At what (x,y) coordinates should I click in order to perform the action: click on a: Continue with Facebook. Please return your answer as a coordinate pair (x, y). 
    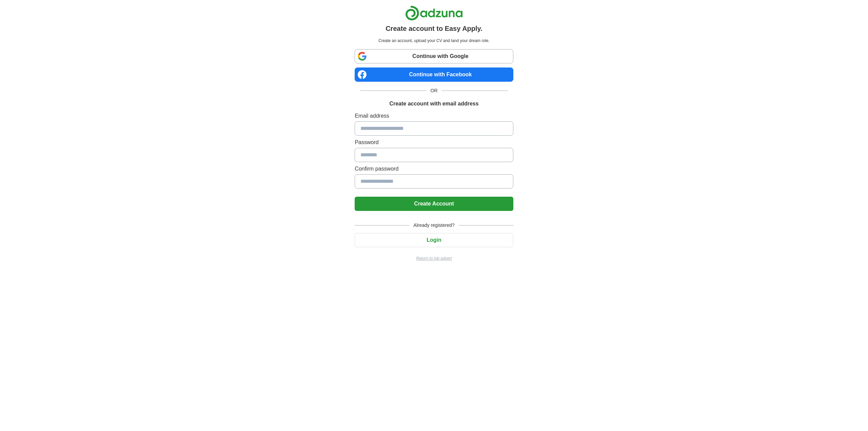
    Looking at the image, I should click on (434, 74).